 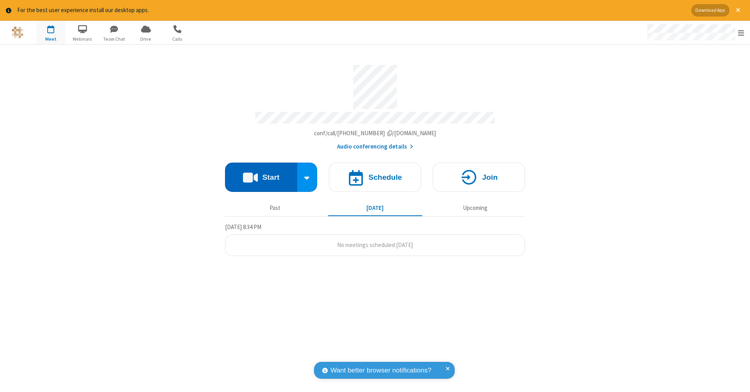 I want to click on h4: Start, so click(x=271, y=177).